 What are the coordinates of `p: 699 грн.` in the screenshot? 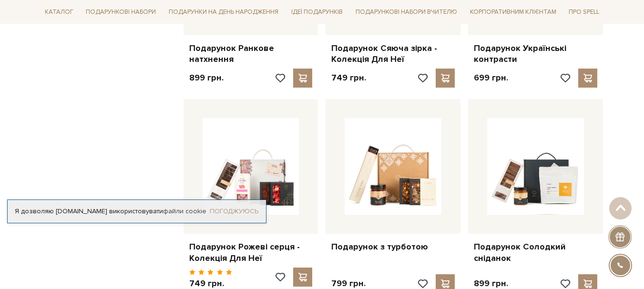 It's located at (491, 77).